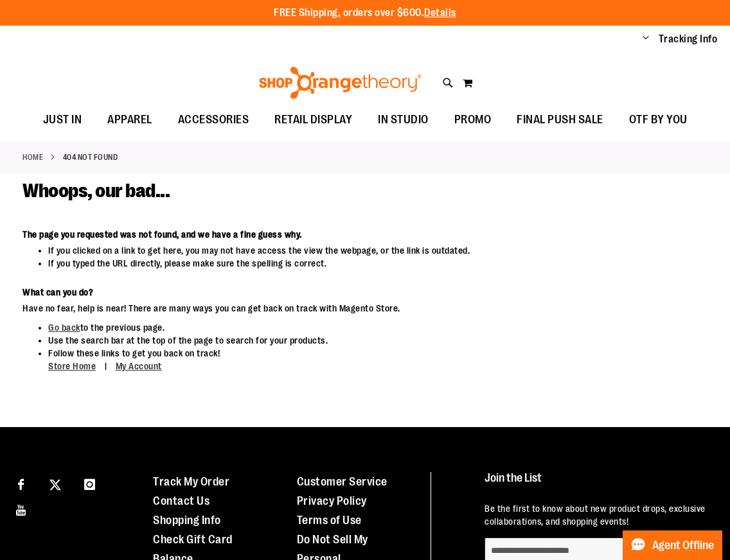 This screenshot has width=730, height=560. What do you see at coordinates (403, 120) in the screenshot?
I see `span: IN STUDIO` at bounding box center [403, 120].